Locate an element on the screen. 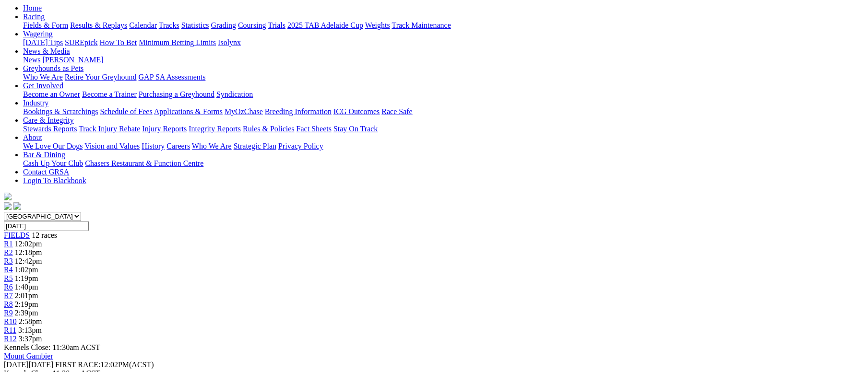  a: Wagering is located at coordinates (38, 34).